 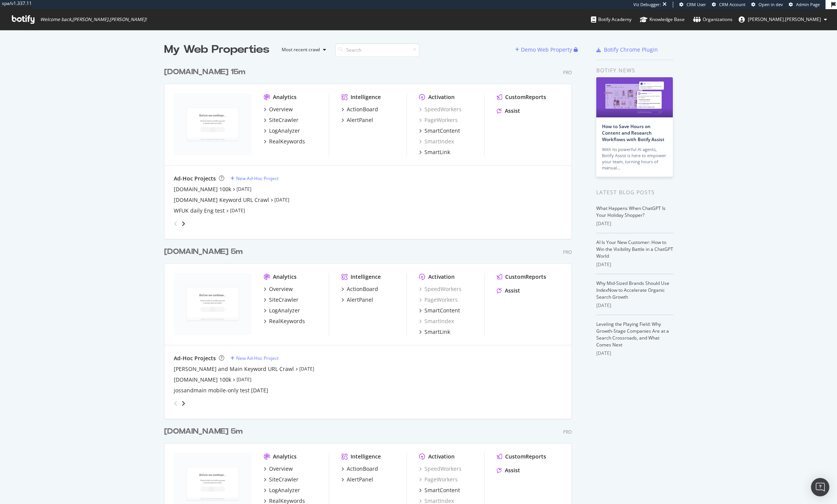 What do you see at coordinates (199, 211) in the screenshot?
I see `a: WFUK daily Eng test` at bounding box center [199, 211].